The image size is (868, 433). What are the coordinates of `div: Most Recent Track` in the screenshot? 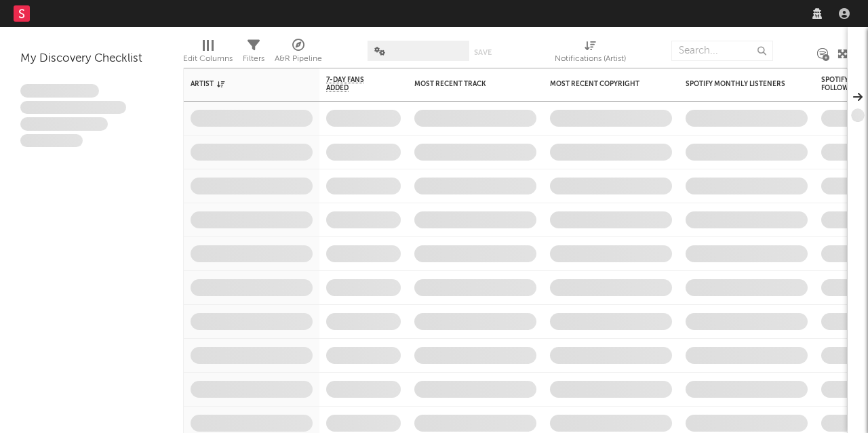 It's located at (466, 84).